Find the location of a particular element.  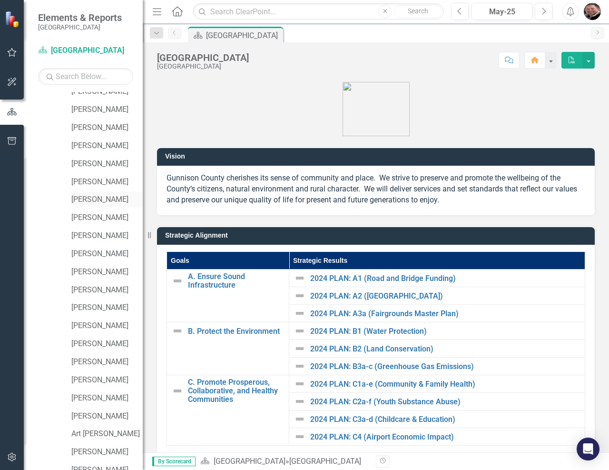

a: 2024 PLAN: B2 (Land Conservation) is located at coordinates (445, 349).